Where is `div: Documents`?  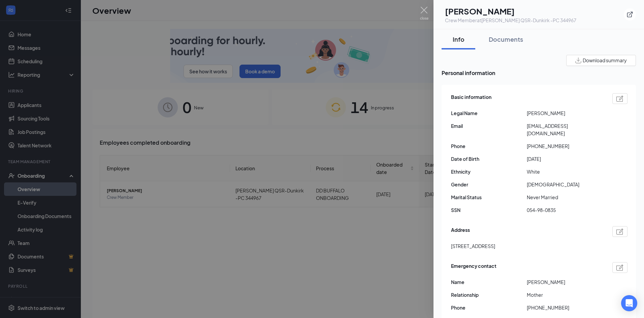 div: Documents is located at coordinates (506, 39).